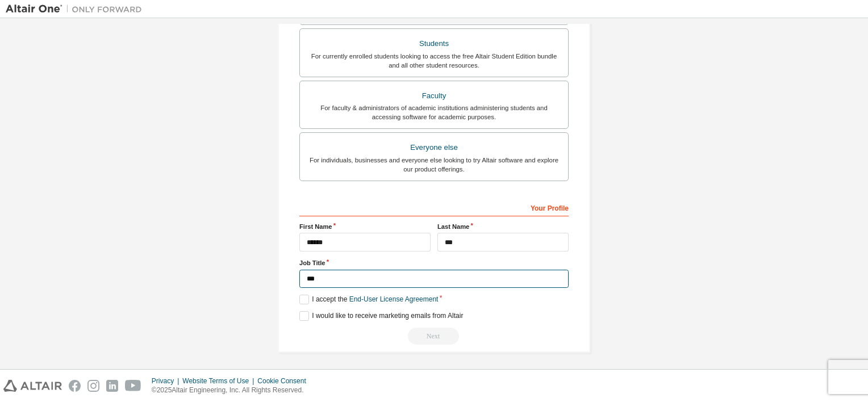 This screenshot has height=402, width=868. Describe the element at coordinates (76, 9) in the screenshot. I see `img: Altair One` at that location.